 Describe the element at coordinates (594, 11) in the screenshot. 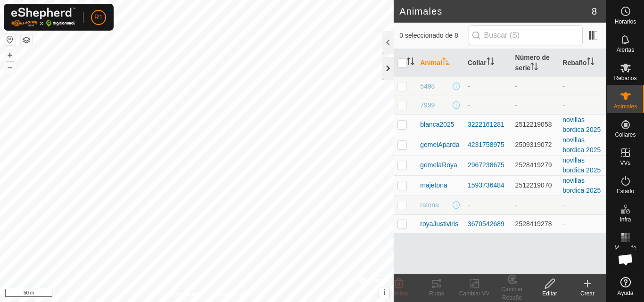

I see `span: 8` at that location.